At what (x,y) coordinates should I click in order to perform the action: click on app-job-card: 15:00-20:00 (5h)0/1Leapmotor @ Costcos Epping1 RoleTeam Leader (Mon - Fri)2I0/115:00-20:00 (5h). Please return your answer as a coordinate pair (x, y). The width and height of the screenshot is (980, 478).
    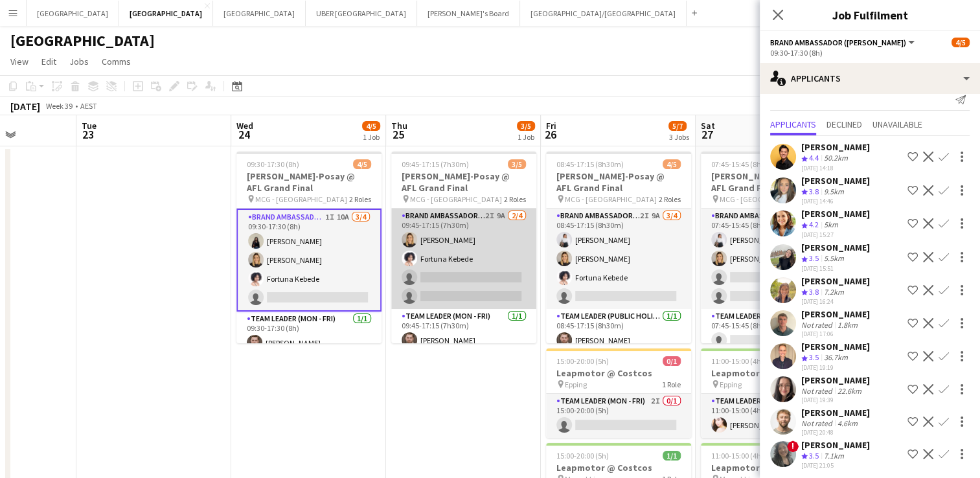
    Looking at the image, I should click on (619, 393).